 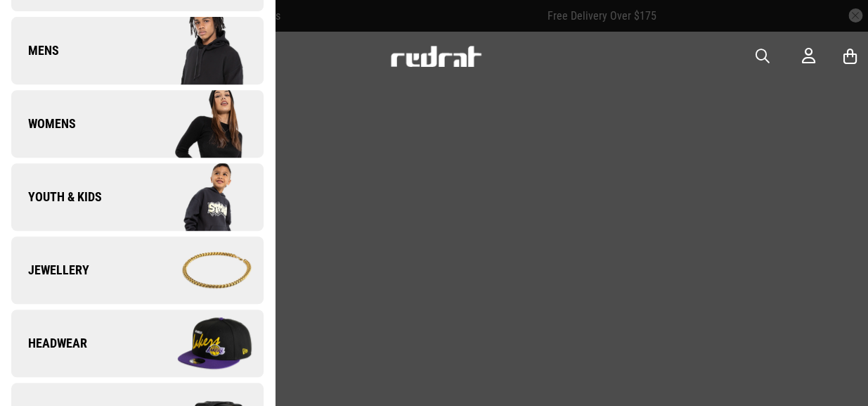 I want to click on span: Womens, so click(x=44, y=124).